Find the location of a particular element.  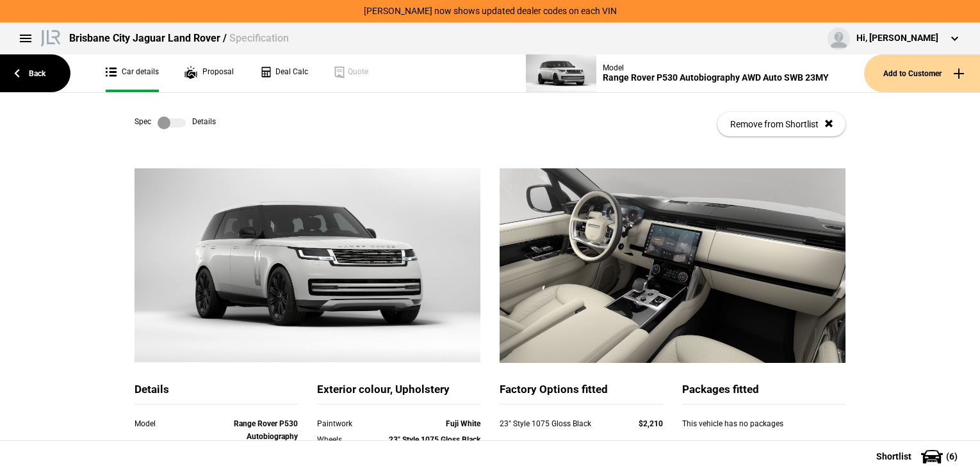

span: Specification is located at coordinates (259, 37).